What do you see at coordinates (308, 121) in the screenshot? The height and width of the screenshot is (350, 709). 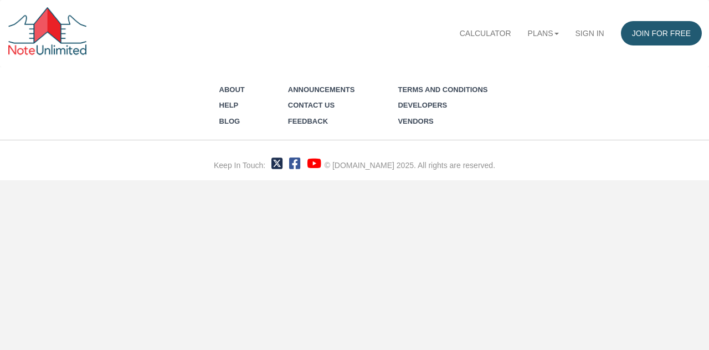 I see `a: Feedback` at bounding box center [308, 121].